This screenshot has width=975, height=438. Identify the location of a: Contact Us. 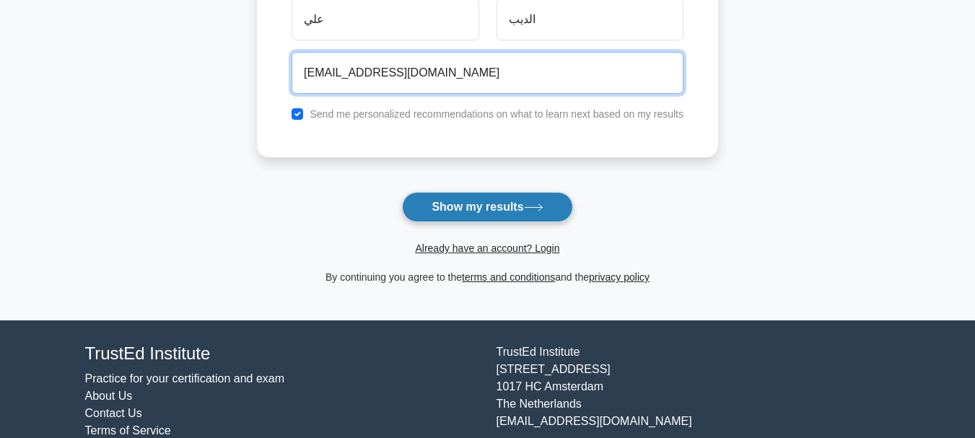
(113, 413).